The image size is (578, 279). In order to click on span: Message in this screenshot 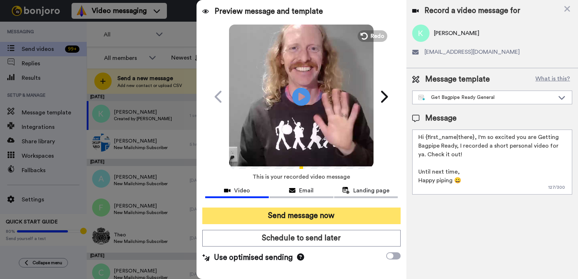, I will do `click(441, 118)`.